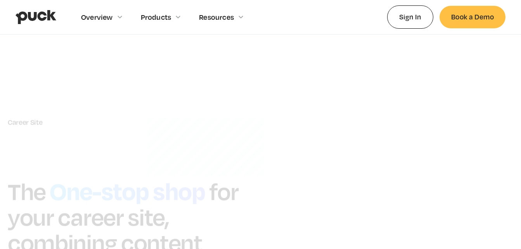 The height and width of the screenshot is (249, 521). I want to click on h1: The, so click(27, 191).